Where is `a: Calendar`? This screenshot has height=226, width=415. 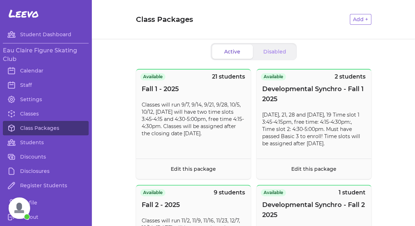
a: Calendar is located at coordinates (46, 71).